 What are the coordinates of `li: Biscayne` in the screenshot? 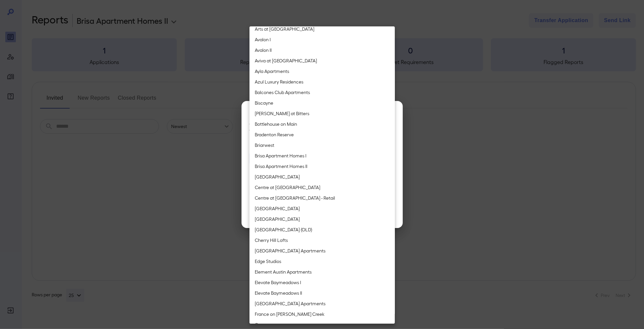 It's located at (322, 103).